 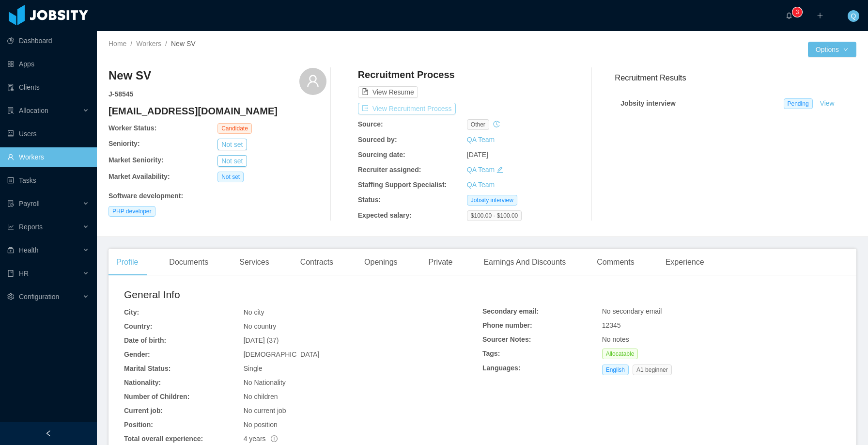 I want to click on span: No children, so click(x=261, y=397).